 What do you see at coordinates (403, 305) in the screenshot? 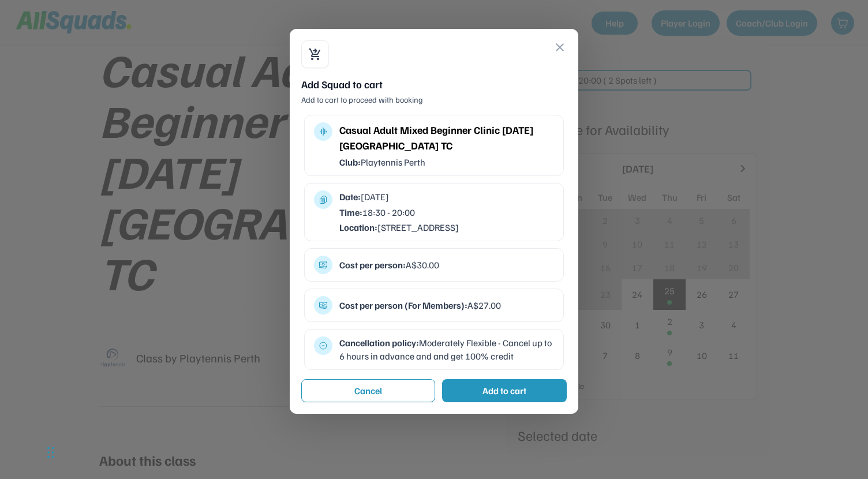
I see `strong: Cost per person (For Members):` at bounding box center [403, 305].